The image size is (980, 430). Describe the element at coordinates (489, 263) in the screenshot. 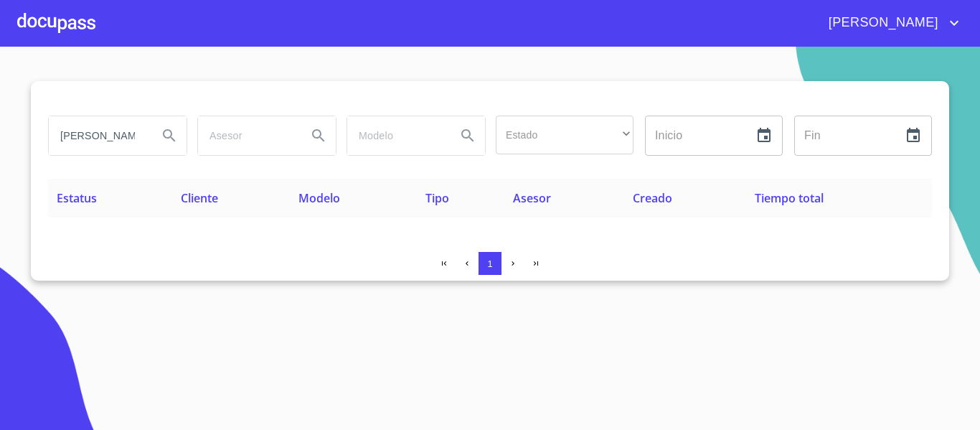

I see `span: 1` at that location.